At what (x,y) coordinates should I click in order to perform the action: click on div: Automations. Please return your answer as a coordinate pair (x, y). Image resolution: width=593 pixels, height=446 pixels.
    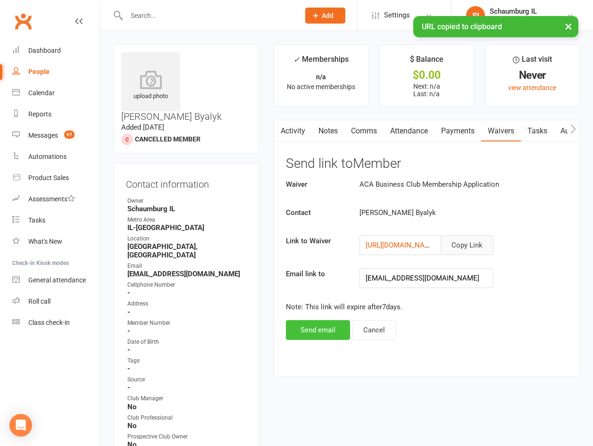
    Looking at the image, I should click on (47, 157).